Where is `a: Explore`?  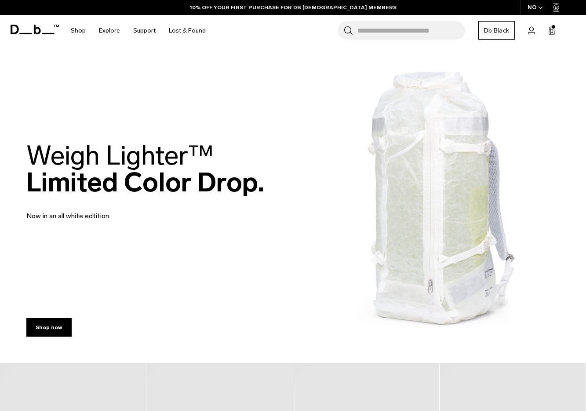 a: Explore is located at coordinates (109, 30).